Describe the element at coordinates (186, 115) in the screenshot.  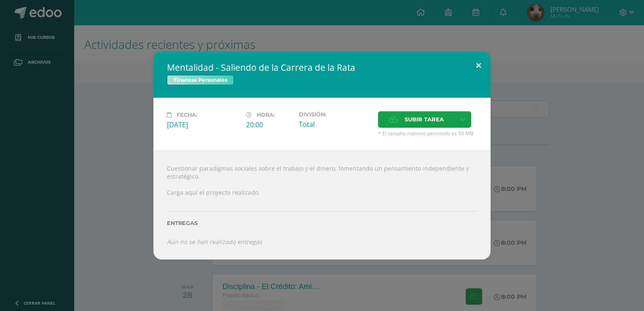
I see `span: Fecha:` at that location.